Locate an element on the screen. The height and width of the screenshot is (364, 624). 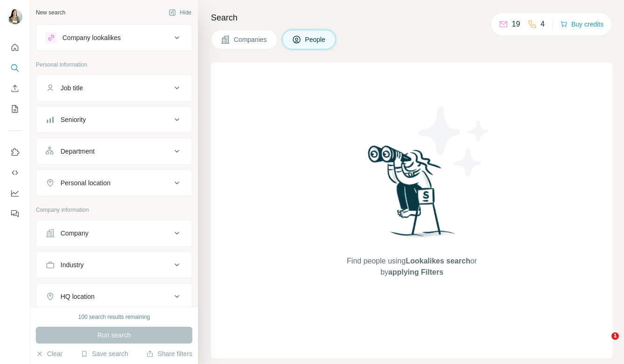
button: Enrich CSV is located at coordinates (15, 88).